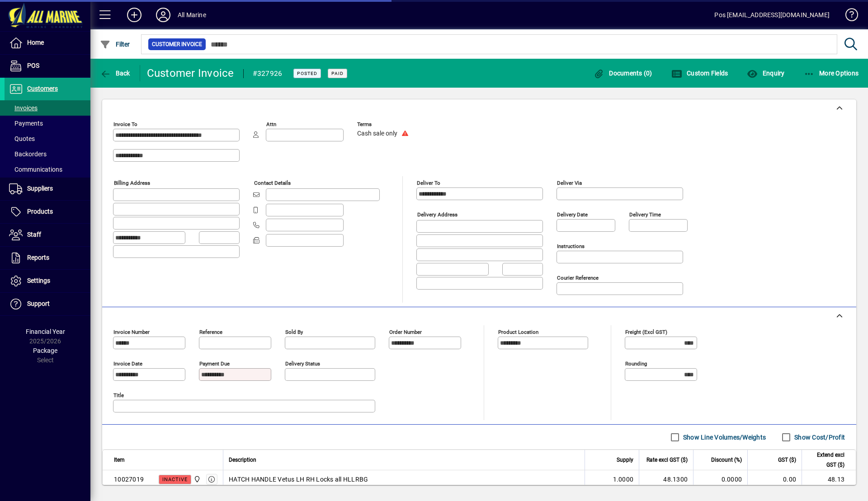 The width and height of the screenshot is (868, 501). I want to click on span: Discount (%), so click(726, 460).